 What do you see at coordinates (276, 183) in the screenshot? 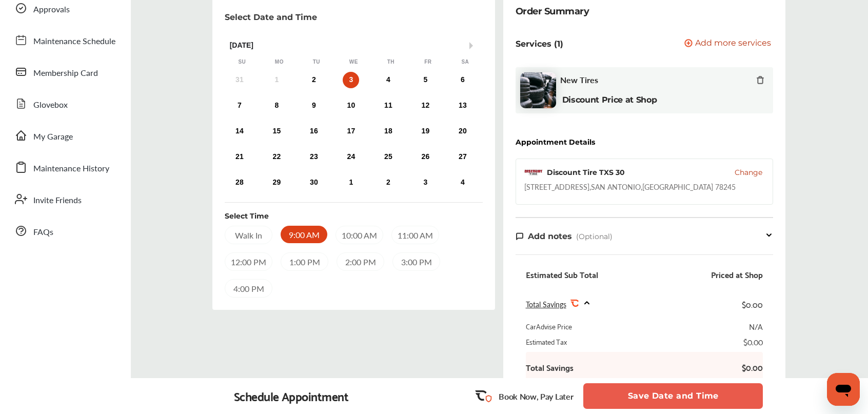
I see `div: Choose Monday, September 29th, 2025` at bounding box center [276, 183].